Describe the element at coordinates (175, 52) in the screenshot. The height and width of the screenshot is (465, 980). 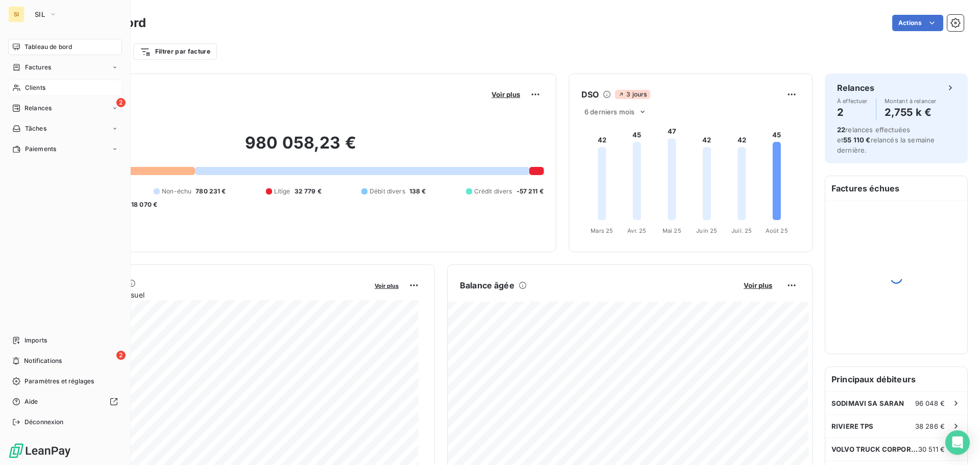
I see `button: Filtrer par facture` at that location.